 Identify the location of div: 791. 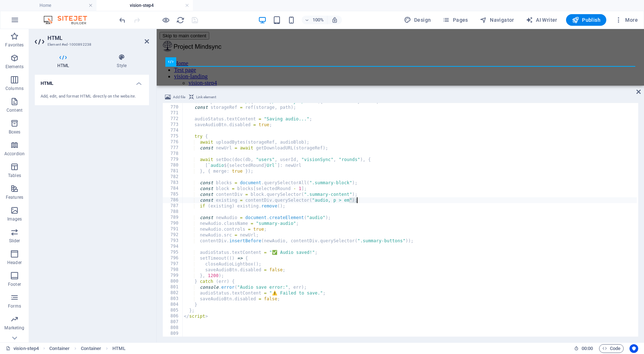
(173, 229).